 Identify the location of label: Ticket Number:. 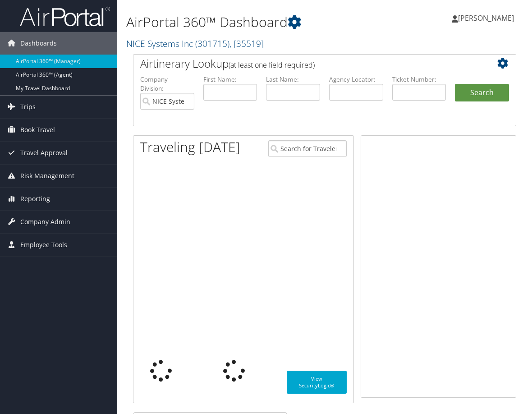
(419, 80).